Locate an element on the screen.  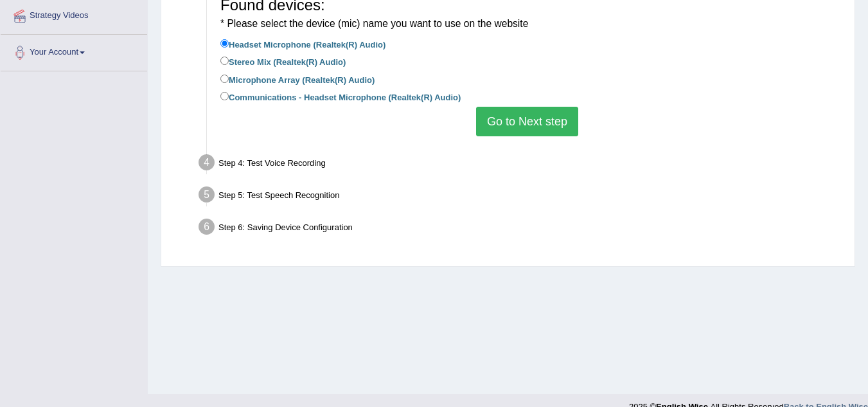
label: Stereo Mix (Realtek(R) Audio) is located at coordinates (283, 61).